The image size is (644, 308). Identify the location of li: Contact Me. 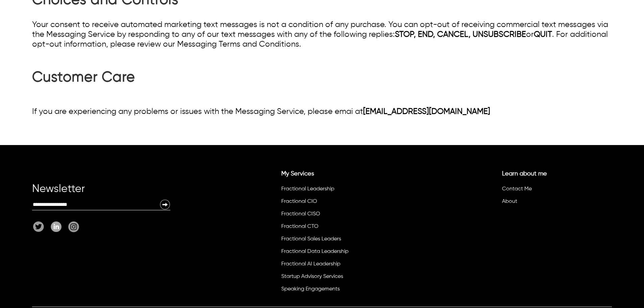
(554, 190).